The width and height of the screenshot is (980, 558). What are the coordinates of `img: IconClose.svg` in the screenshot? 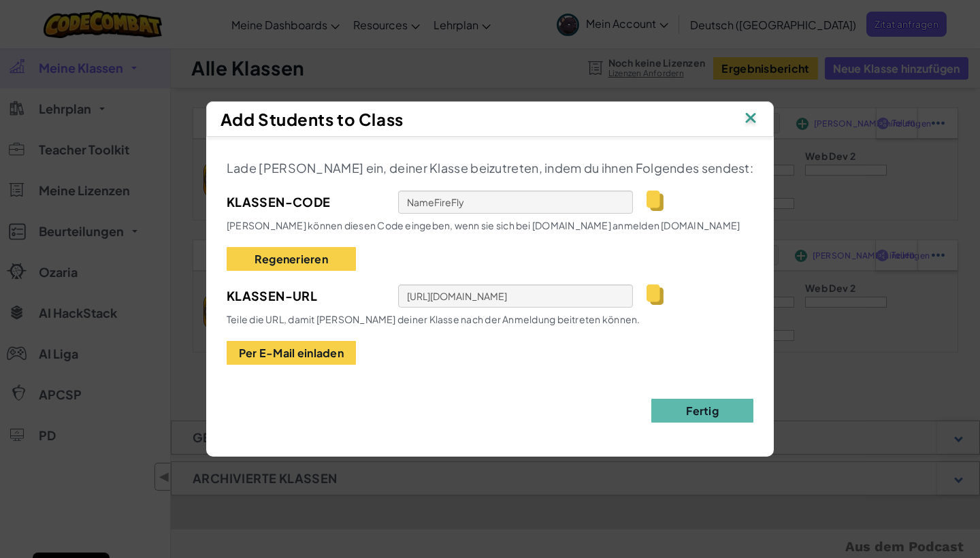 It's located at (751, 119).